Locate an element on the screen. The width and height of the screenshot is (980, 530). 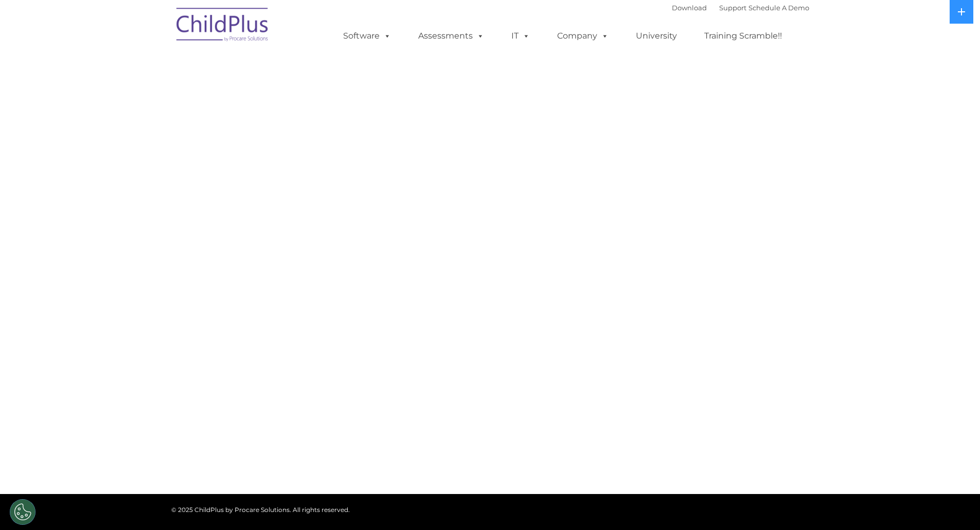
a: Training Scramble!! is located at coordinates (743, 36).